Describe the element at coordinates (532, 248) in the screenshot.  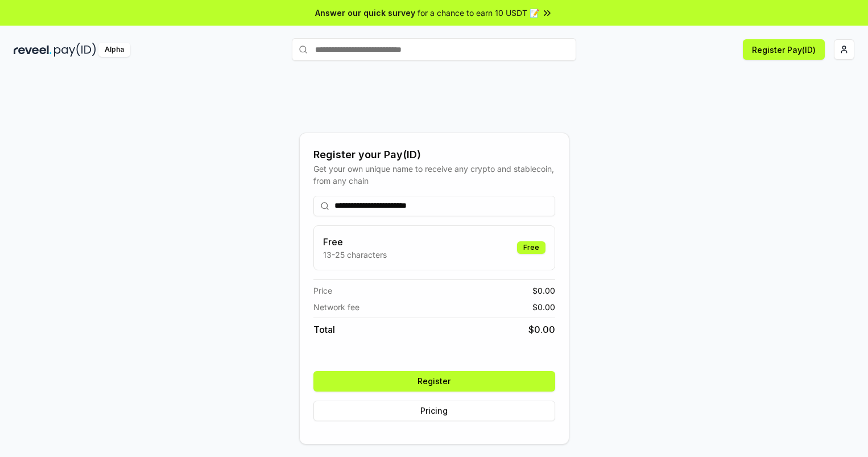
I see `div: Free` at that location.